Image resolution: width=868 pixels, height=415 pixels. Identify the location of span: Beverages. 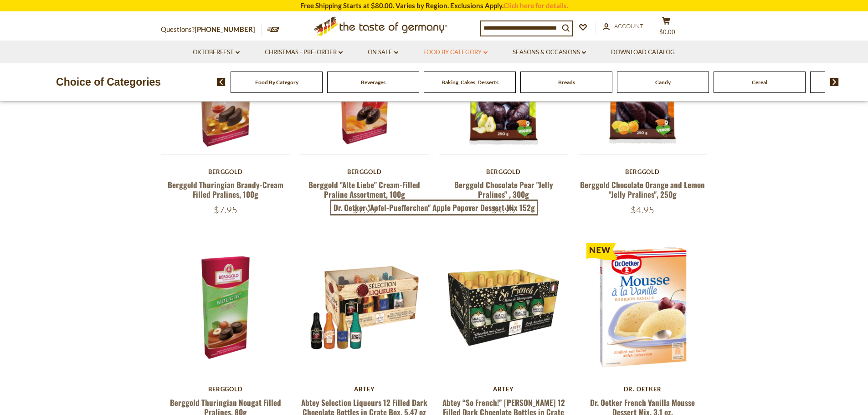
(373, 82).